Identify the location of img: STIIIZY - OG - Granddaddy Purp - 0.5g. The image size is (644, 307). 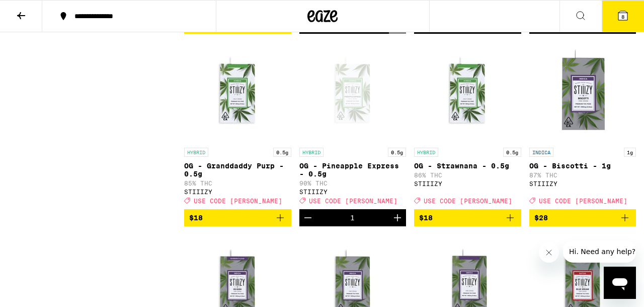
(238, 92).